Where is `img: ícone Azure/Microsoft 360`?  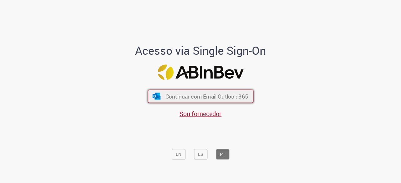 img: ícone Azure/Microsoft 360 is located at coordinates (156, 96).